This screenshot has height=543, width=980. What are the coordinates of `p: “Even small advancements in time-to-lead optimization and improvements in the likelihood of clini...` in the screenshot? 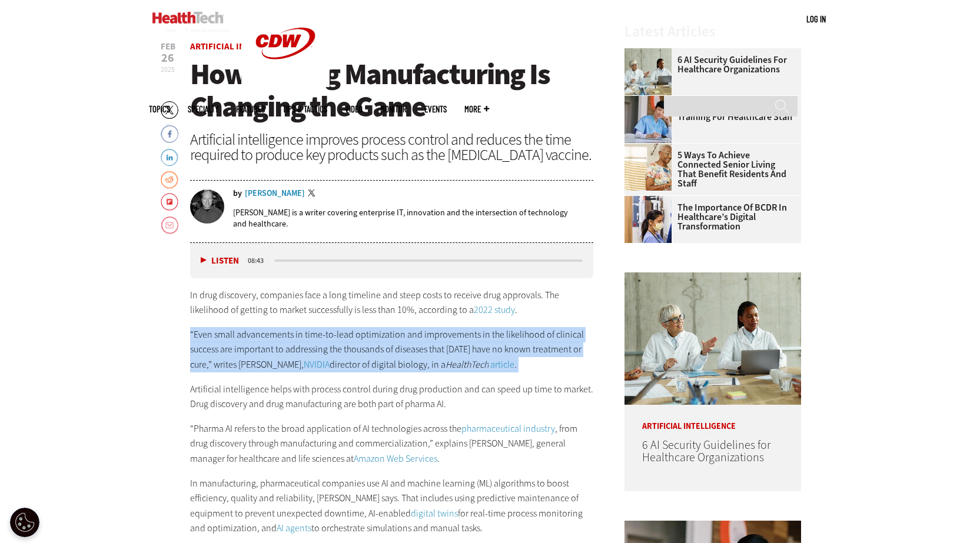 It's located at (393, 350).